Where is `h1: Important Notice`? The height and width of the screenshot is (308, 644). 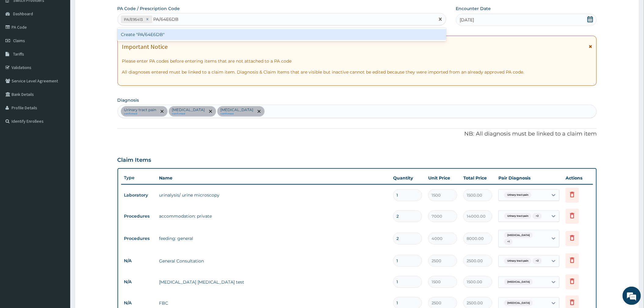 h1: Important Notice is located at coordinates (145, 47).